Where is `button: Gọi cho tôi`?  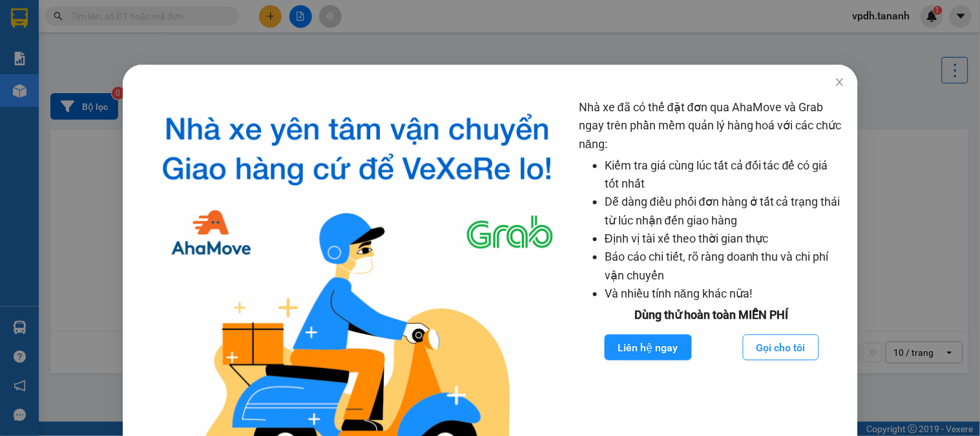
button: Gọi cho tôi is located at coordinates (781, 347).